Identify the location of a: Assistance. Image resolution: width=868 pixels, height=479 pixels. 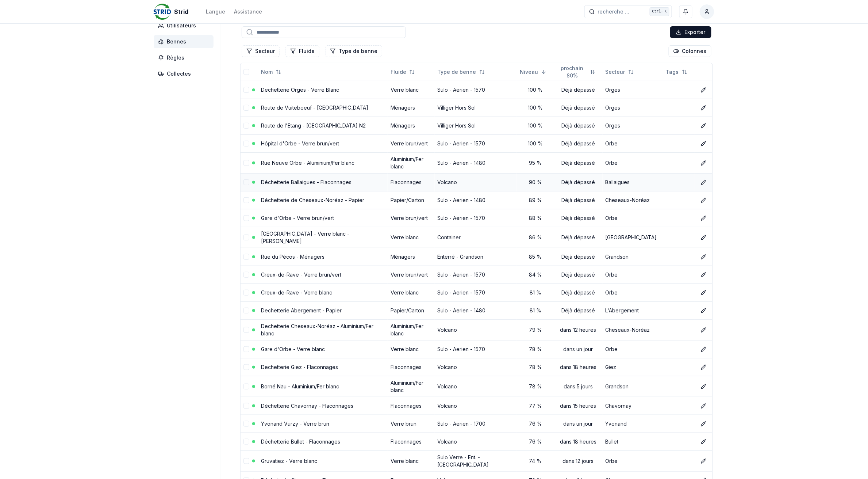
(248, 12).